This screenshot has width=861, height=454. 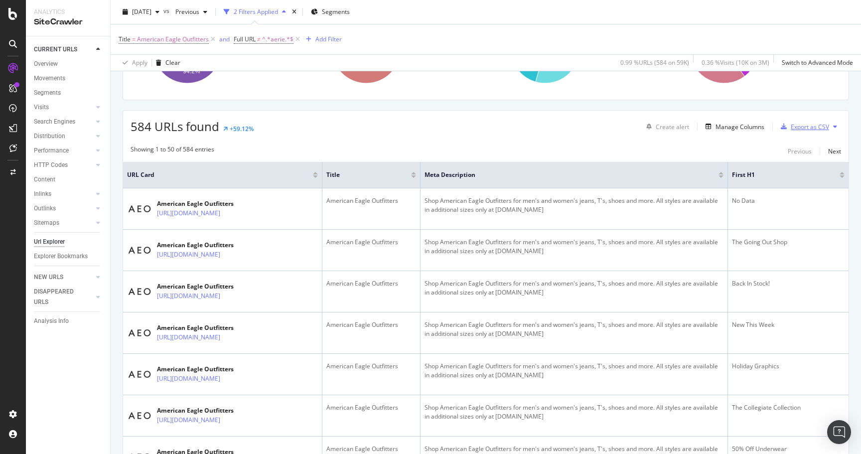 What do you see at coordinates (63, 297) in the screenshot?
I see `a: DISAPPEARED URLS` at bounding box center [63, 297].